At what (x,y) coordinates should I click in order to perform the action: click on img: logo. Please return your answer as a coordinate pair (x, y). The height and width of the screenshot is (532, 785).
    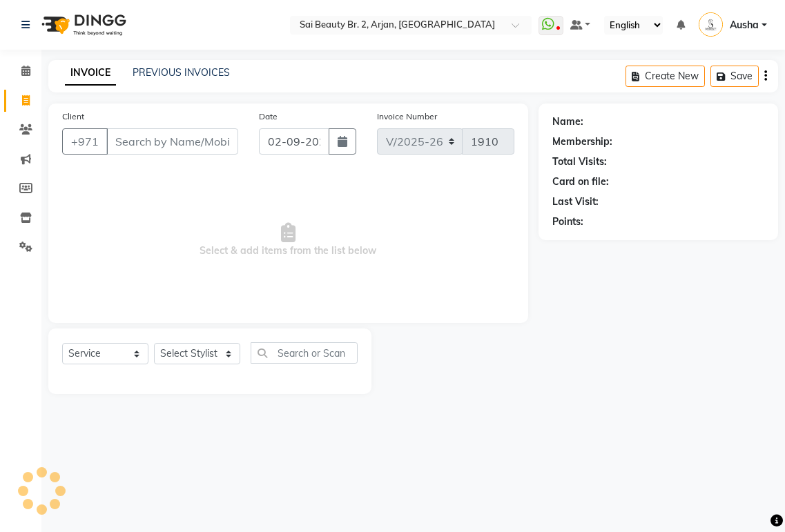
    Looking at the image, I should click on (83, 25).